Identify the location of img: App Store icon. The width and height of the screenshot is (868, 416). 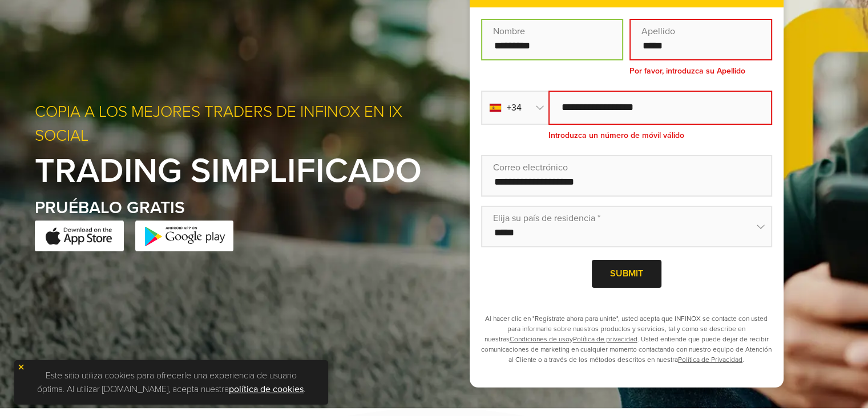
(80, 236).